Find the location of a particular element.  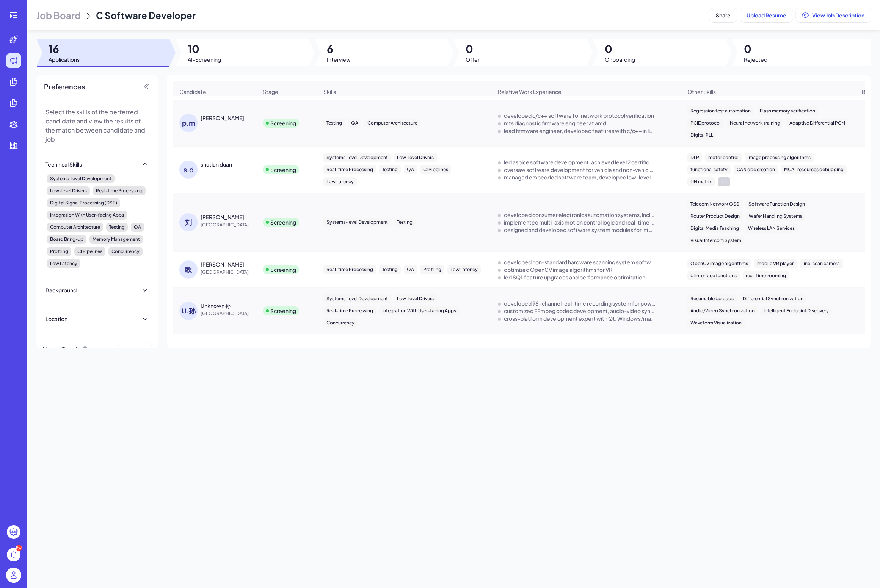

div: Resumable Uploads is located at coordinates (712, 299).